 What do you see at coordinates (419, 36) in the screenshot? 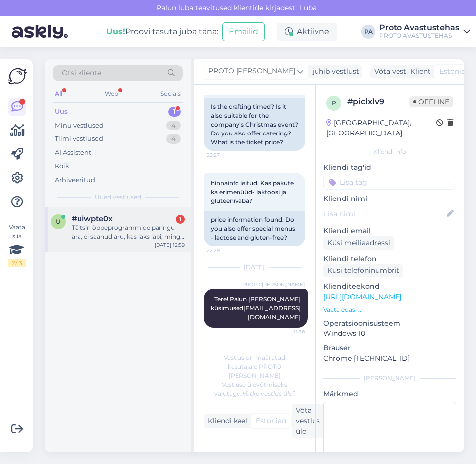
I see `div: PROTO AVASTUSTEHAS` at bounding box center [419, 36].